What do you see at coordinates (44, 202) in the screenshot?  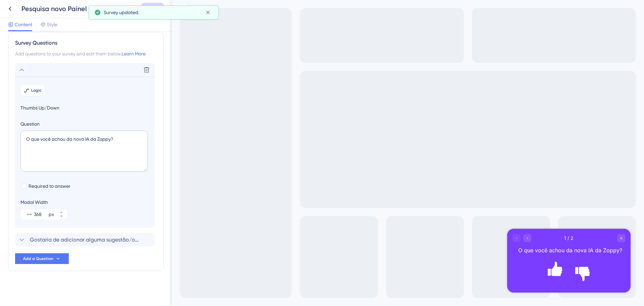 I see `div: Modal Width` at bounding box center [44, 202].